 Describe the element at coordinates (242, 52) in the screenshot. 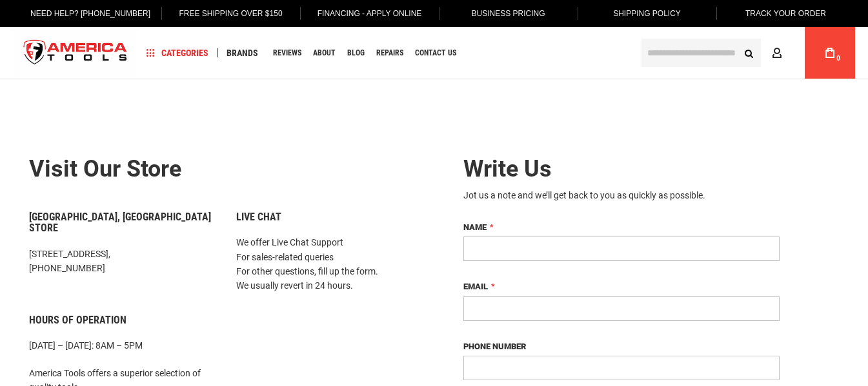

I see `a: Brands` at that location.